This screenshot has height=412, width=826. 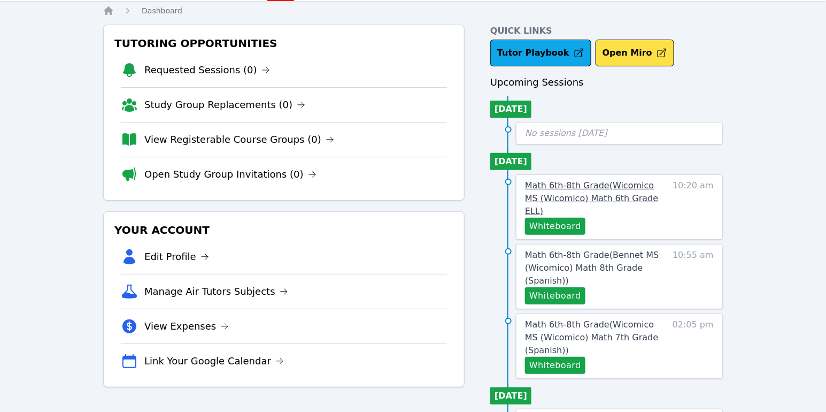 What do you see at coordinates (207, 70) in the screenshot?
I see `a: Requested Sessions (0)` at bounding box center [207, 70].